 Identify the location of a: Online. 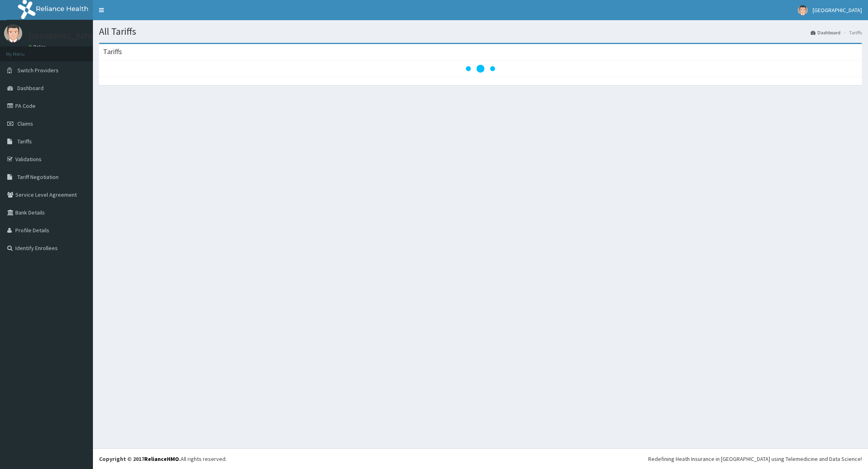
(38, 47).